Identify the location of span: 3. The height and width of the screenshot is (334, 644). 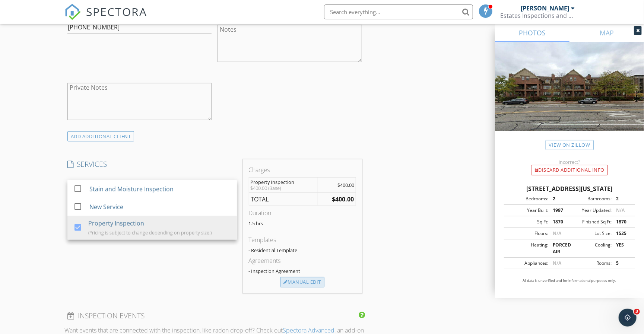
(637, 312).